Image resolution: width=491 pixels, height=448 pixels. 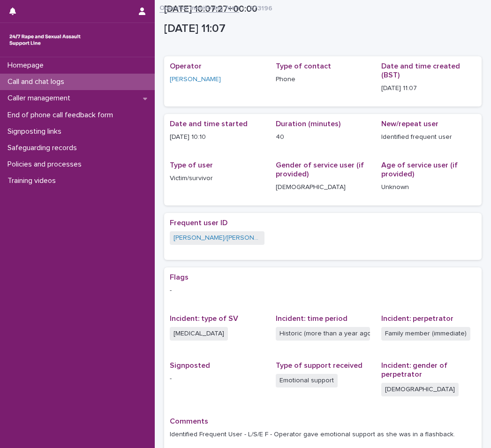 What do you see at coordinates (199, 223) in the screenshot?
I see `span: Frequent user ID` at bounding box center [199, 223].